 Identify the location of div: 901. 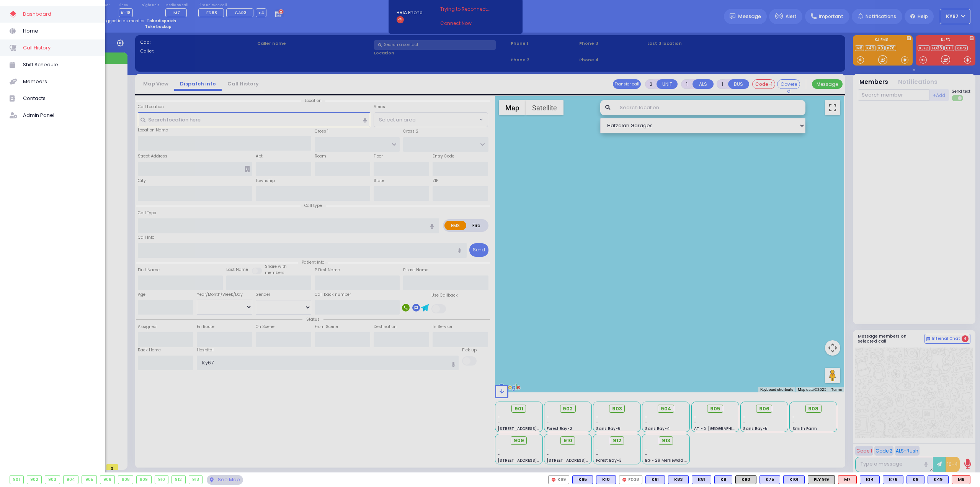
(17, 480).